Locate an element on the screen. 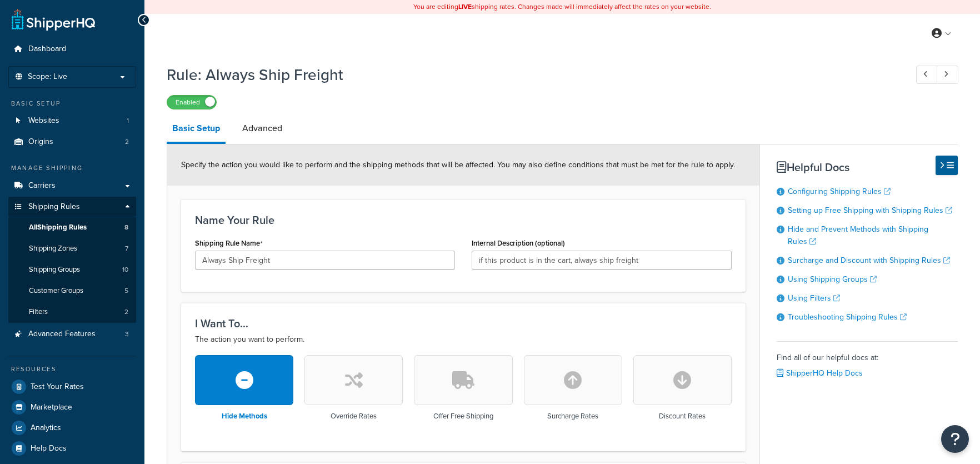  h3: Offer Free Shipping is located at coordinates (464, 416).